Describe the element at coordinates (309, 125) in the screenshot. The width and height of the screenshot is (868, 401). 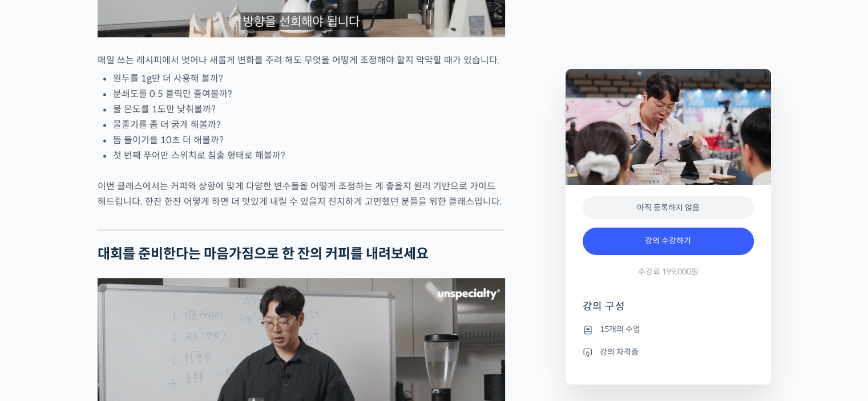
I see `li: 물줄기를 좀 더 굵게 해볼까?` at that location.